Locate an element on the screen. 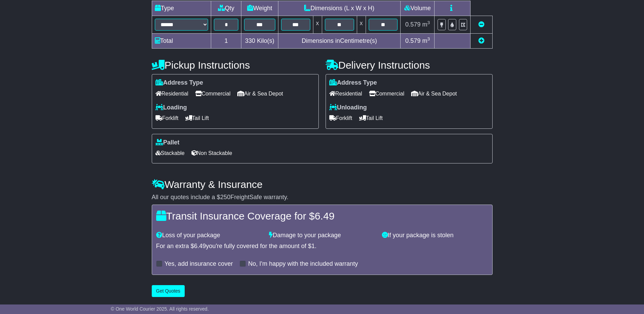 This screenshot has width=644, height=314. div: Loss of your package is located at coordinates (209, 236).